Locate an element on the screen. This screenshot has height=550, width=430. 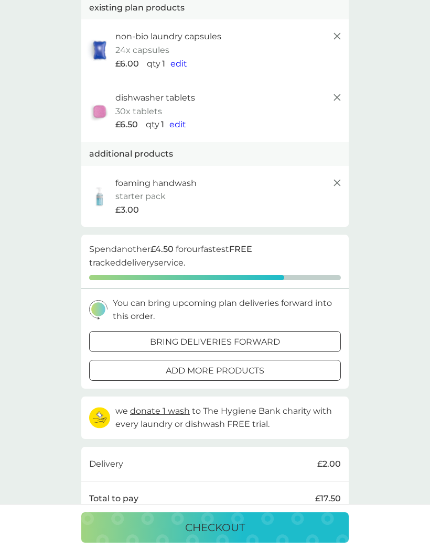
p: 24x capsules is located at coordinates (142, 50).